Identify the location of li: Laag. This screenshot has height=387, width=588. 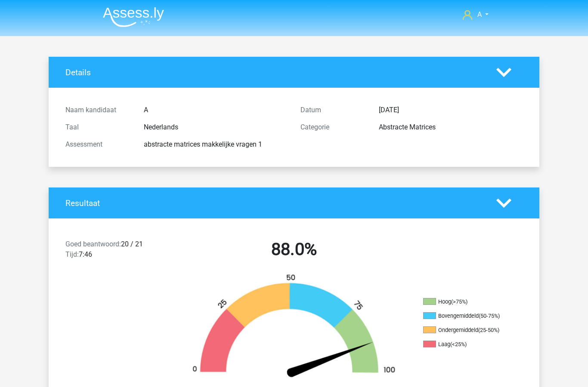
(466, 344).